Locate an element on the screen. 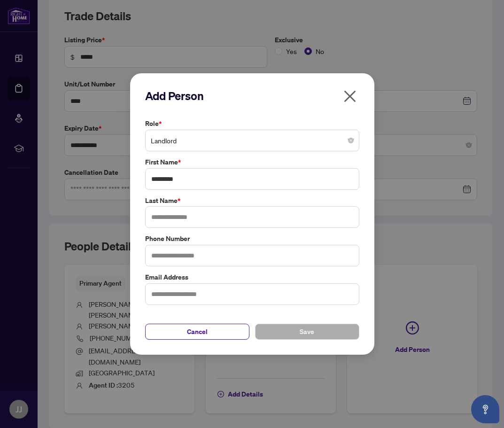 The width and height of the screenshot is (504, 428). label: First Name is located at coordinates (252, 162).